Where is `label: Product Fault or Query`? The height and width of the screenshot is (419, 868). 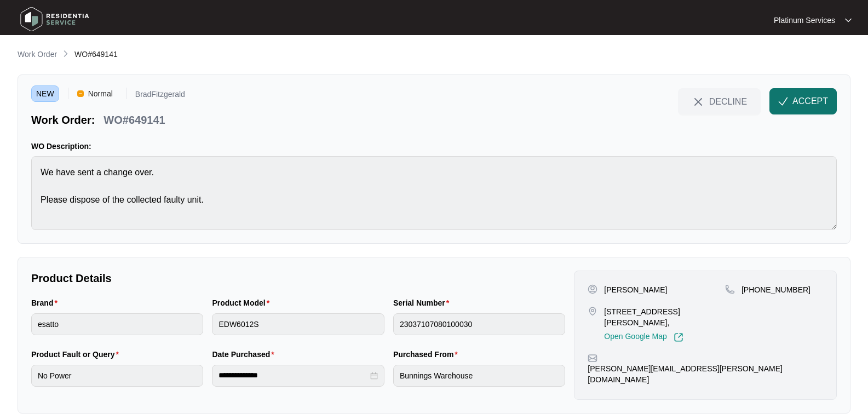
label: Product Fault or Query is located at coordinates (77, 355).